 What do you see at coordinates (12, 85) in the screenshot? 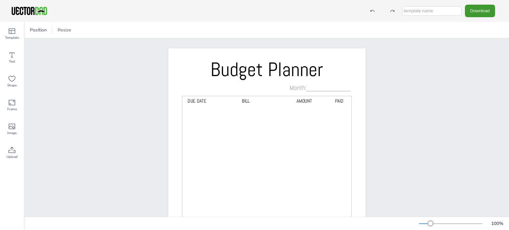
I see `span: Shape` at bounding box center [12, 85].